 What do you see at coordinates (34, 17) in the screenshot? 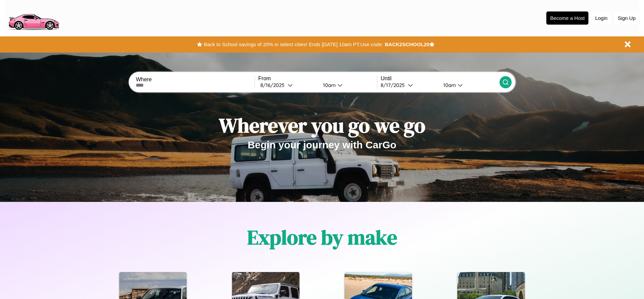
I see `img: logo` at bounding box center [34, 17].